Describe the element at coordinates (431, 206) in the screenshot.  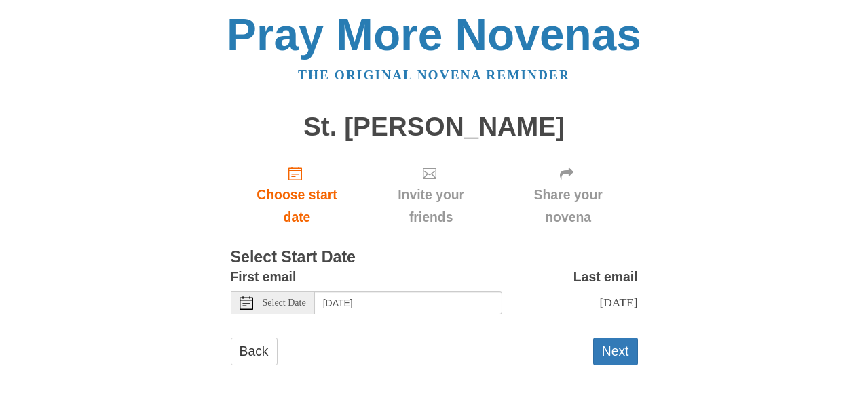
I see `span: Invite your friends` at that location.